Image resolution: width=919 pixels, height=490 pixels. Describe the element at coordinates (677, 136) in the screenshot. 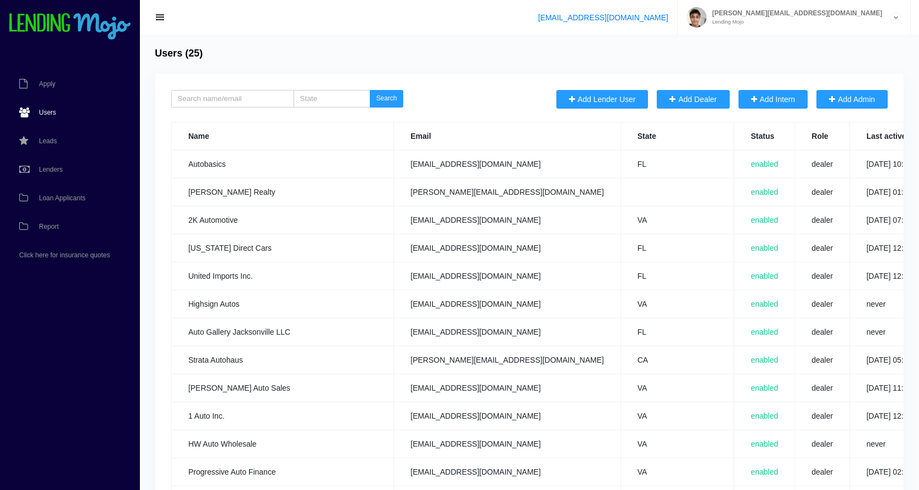

I see `th: State` at that location.